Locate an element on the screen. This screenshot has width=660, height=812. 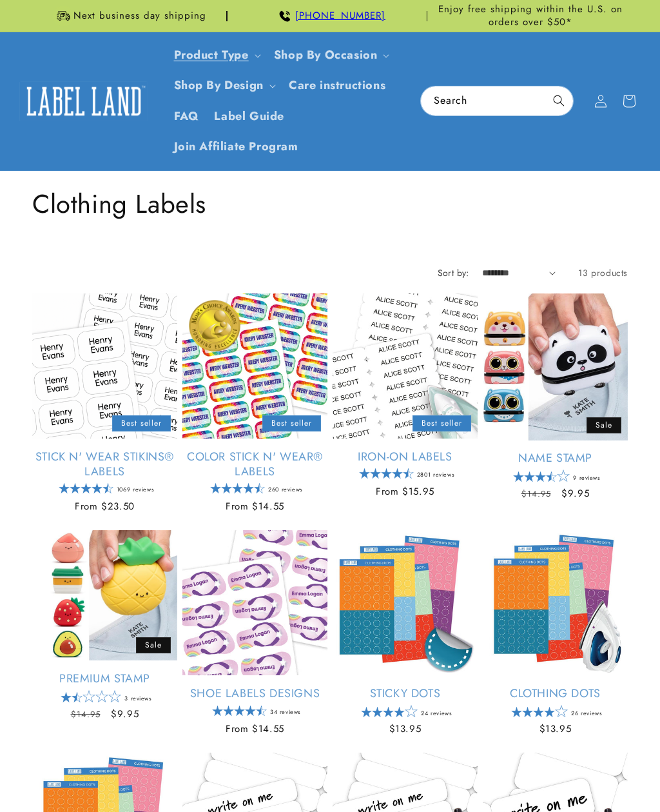
a: Label Land is located at coordinates (84, 101).